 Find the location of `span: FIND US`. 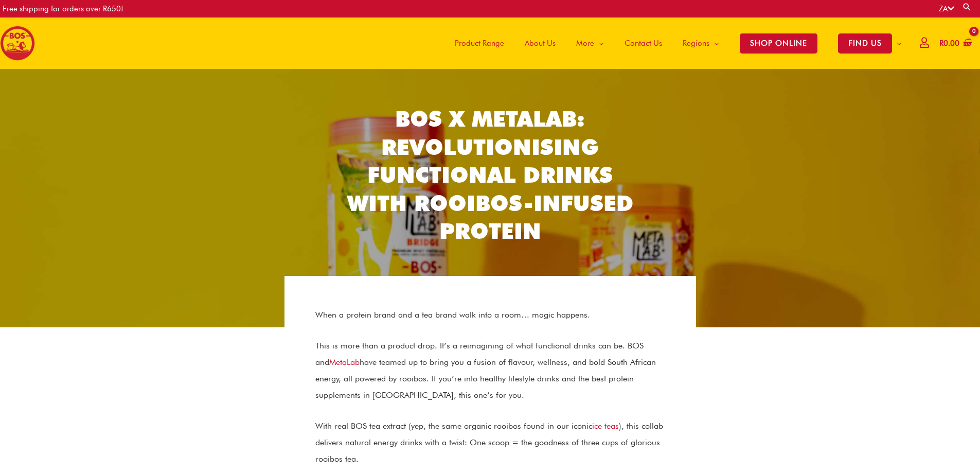

span: FIND US is located at coordinates (865, 43).